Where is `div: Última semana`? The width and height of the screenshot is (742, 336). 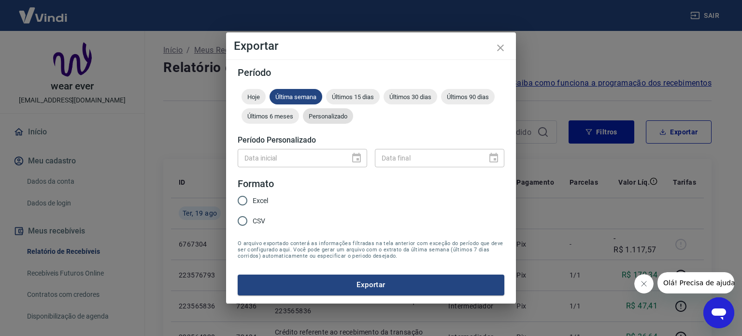 div: Última semana is located at coordinates (296, 97).